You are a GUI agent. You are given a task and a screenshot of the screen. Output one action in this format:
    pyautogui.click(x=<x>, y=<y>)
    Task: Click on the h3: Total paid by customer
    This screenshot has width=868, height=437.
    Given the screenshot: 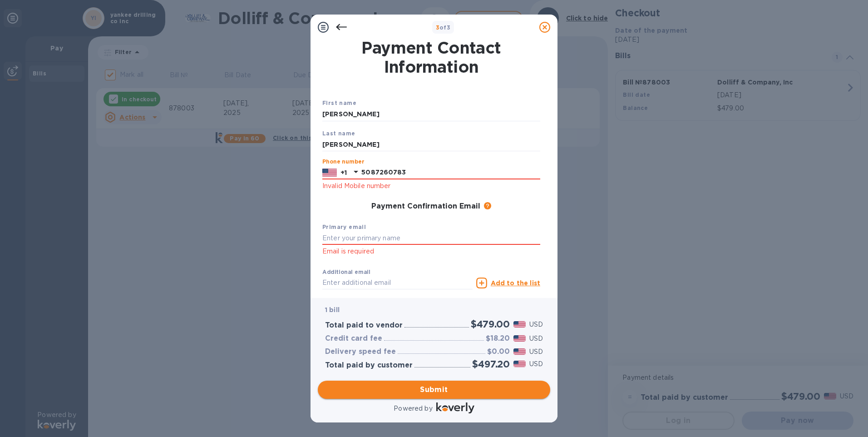 What is the action you would take?
    pyautogui.click(x=369, y=365)
    